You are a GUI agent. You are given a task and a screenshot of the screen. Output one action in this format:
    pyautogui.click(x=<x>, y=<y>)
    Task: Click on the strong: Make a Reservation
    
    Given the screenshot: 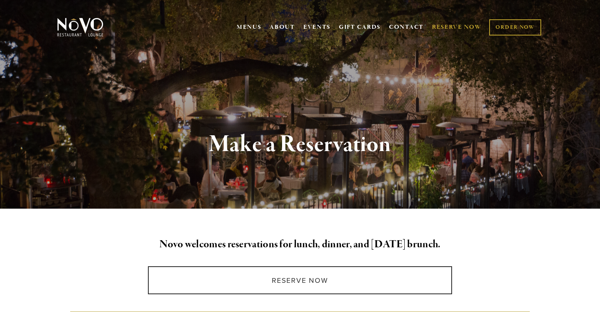 What is the action you would take?
    pyautogui.click(x=300, y=144)
    